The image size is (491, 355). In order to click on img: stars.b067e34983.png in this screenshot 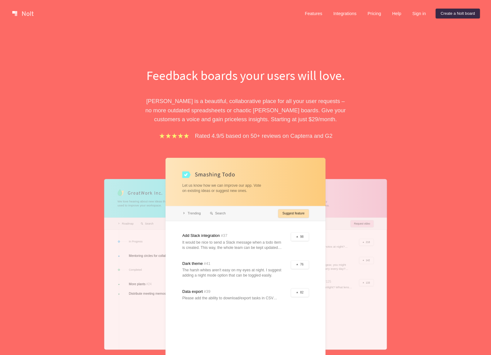, I will do `click(174, 136)`.